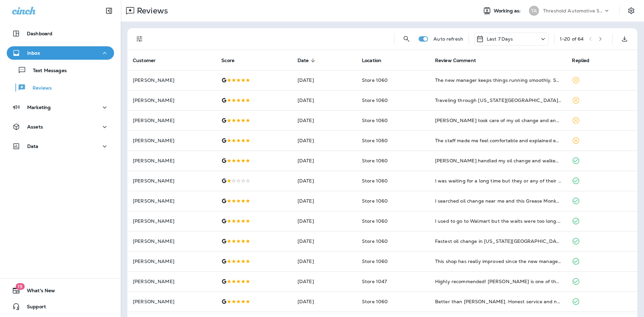 The height and width of the screenshot is (317, 644). What do you see at coordinates (572, 39) in the screenshot?
I see `div: 1 - 20 of 64` at bounding box center [572, 39].